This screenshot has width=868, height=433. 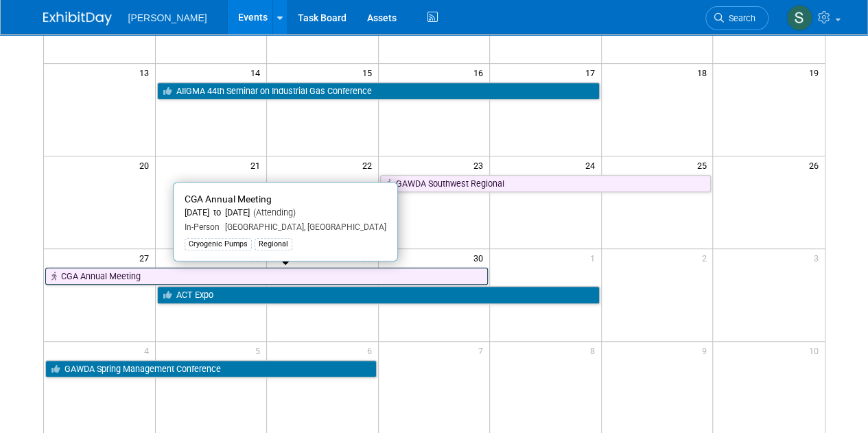 What do you see at coordinates (258, 165) in the screenshot?
I see `span: 21` at bounding box center [258, 165].